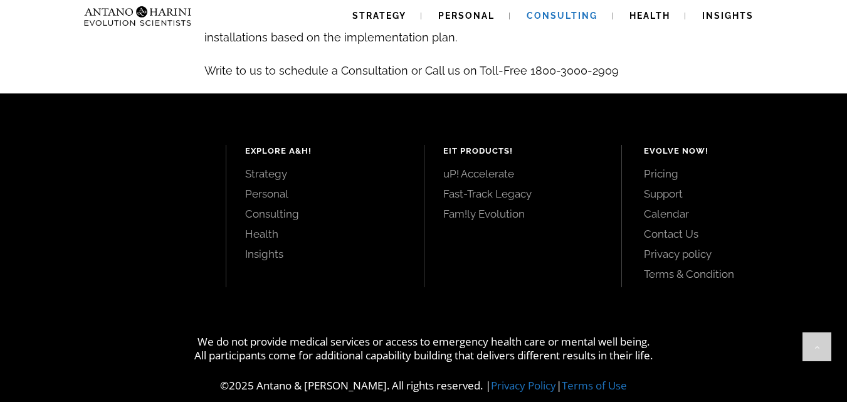 The width and height of the screenshot is (847, 402). Describe the element at coordinates (523, 194) in the screenshot. I see `a: Fast-Track Legacy` at that location.